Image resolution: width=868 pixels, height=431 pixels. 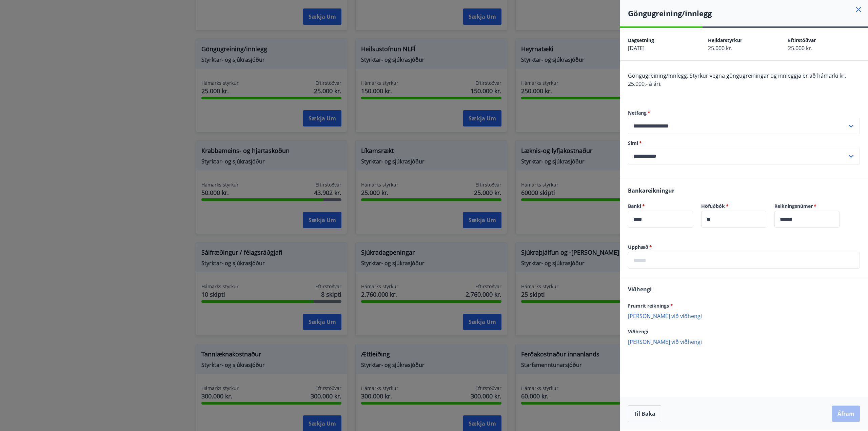 I want to click on label: Netfang, so click(x=744, y=113).